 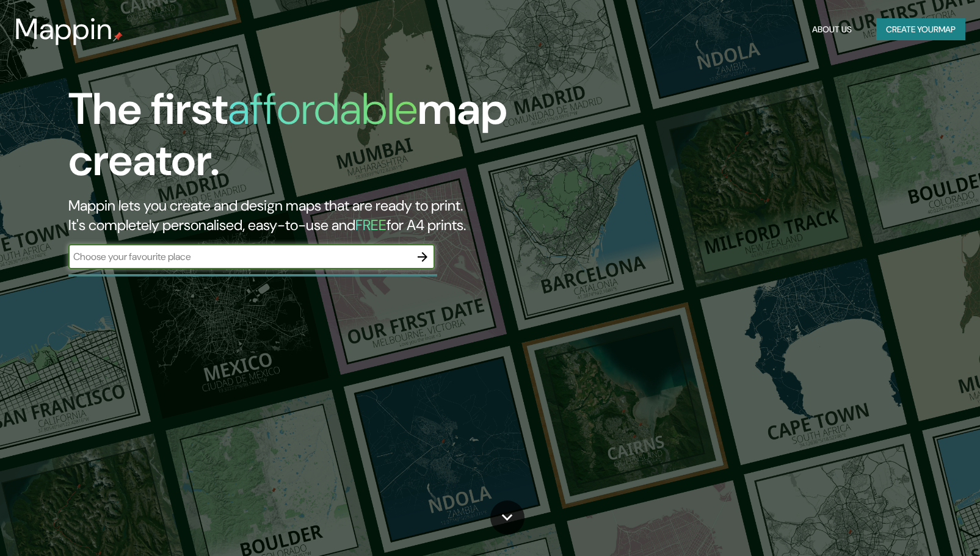 I want to click on h1: The first map creator., so click(x=314, y=140).